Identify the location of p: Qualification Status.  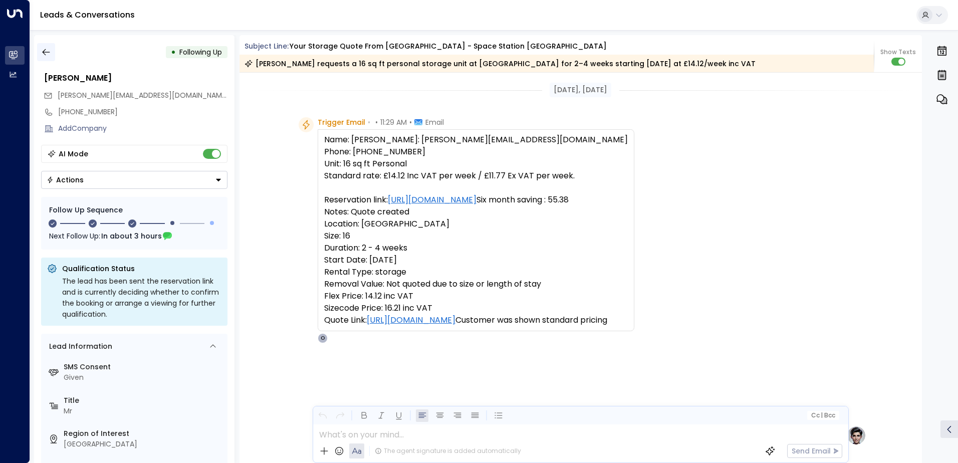
(142, 269).